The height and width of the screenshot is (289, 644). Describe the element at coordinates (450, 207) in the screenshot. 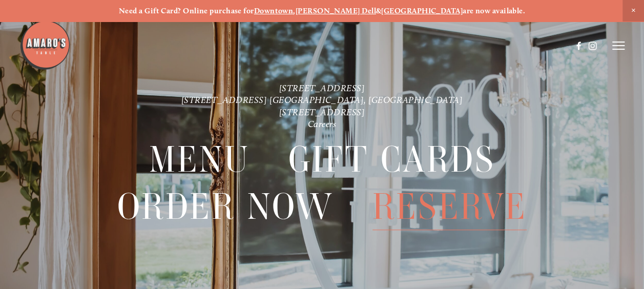

I see `a: Reserve` at that location.